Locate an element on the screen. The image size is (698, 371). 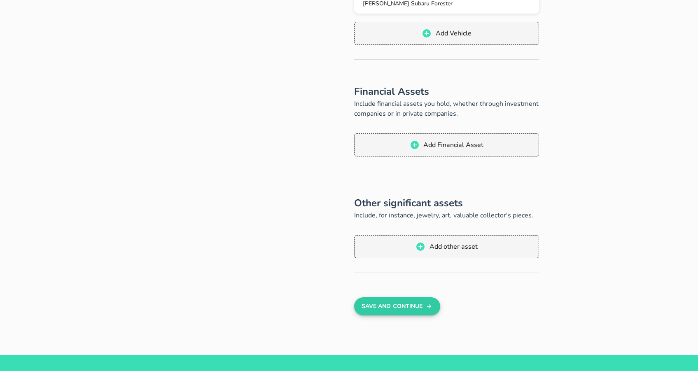
p: Include, for instance, jewelry, art, valuable collector's pieces. is located at coordinates (447, 215).